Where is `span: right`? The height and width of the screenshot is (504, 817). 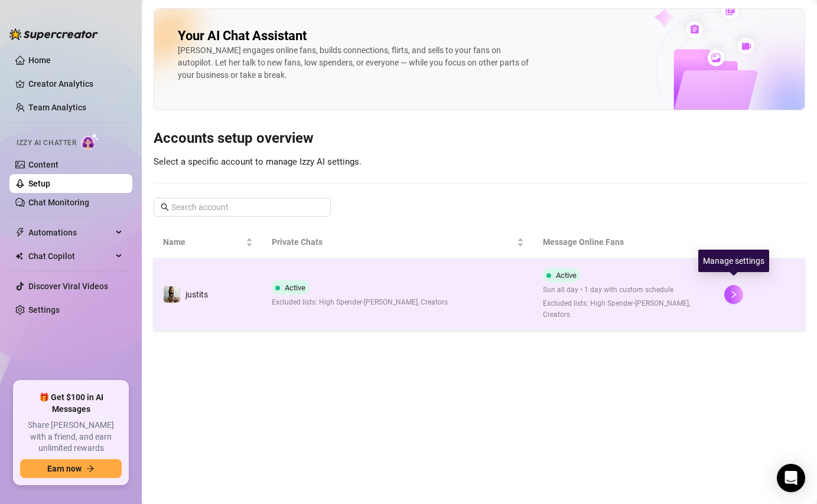
span: right is located at coordinates (733, 294).